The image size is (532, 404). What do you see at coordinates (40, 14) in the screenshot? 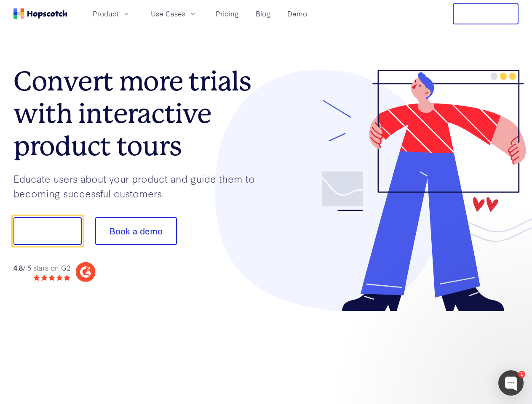
I see `a: Home` at bounding box center [40, 14].